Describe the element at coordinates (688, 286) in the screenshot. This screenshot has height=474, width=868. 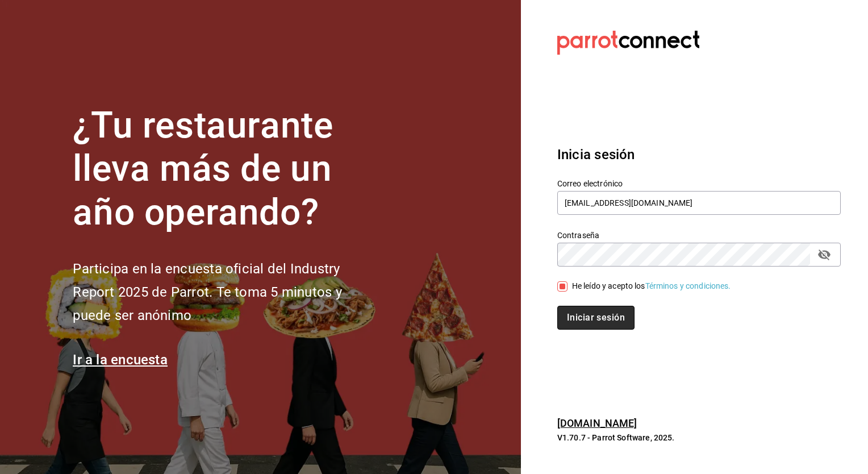
I see `a: Términos y condiciones.` at that location.